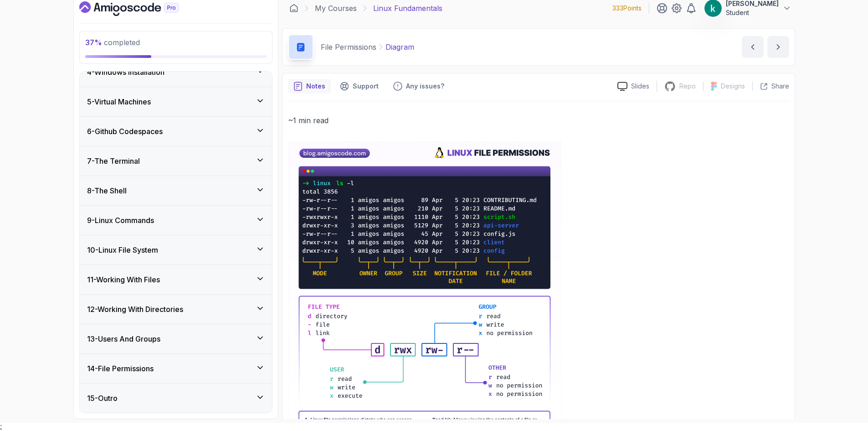 Image resolution: width=868 pixels, height=431 pixels. I want to click on h3: 8 - The Shell, so click(106, 190).